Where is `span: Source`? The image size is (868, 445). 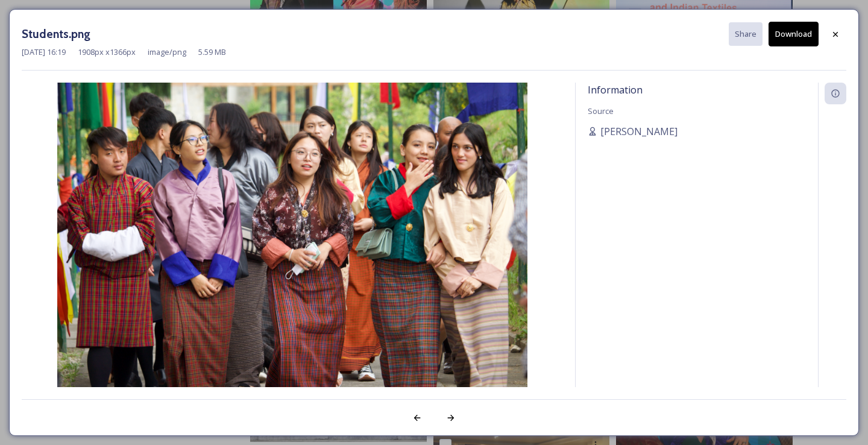 span: Source is located at coordinates (601, 111).